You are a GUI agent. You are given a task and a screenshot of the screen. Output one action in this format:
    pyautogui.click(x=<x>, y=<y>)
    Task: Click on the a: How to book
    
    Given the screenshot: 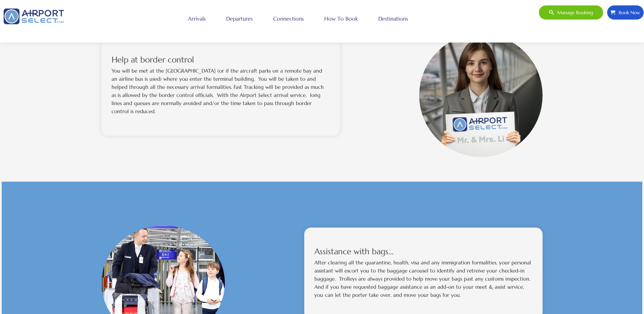 What is the action you would take?
    pyautogui.click(x=341, y=18)
    